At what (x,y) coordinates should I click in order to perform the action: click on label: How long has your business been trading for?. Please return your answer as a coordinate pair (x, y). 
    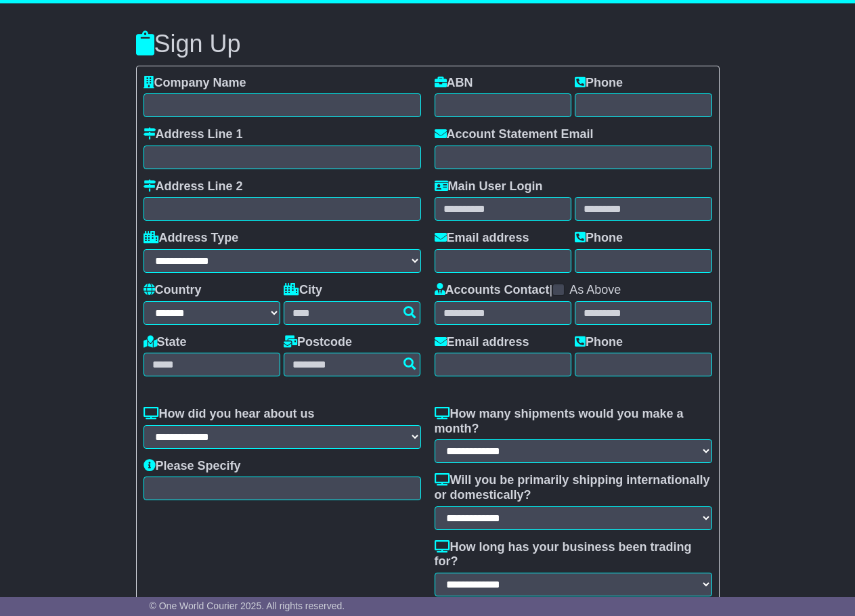
    Looking at the image, I should click on (573, 554).